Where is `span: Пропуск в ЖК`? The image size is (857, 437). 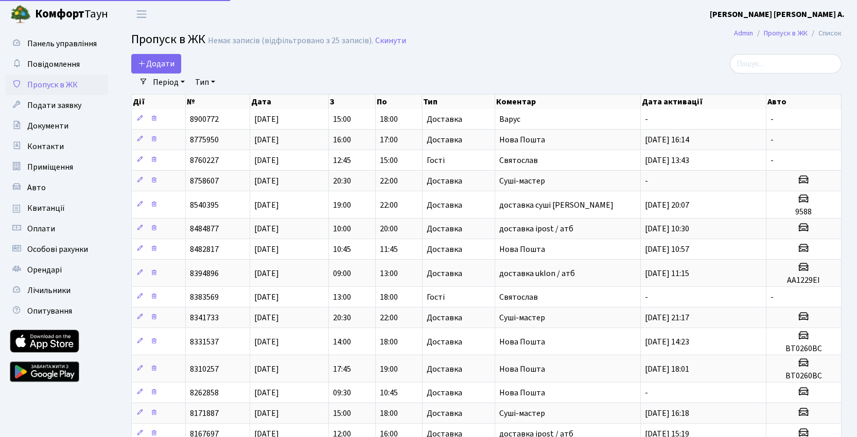 span: Пропуск в ЖК is located at coordinates (52, 85).